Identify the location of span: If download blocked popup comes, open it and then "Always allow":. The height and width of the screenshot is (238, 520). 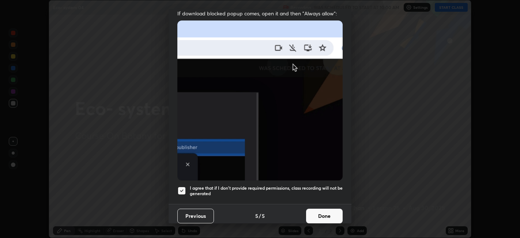
(260, 13).